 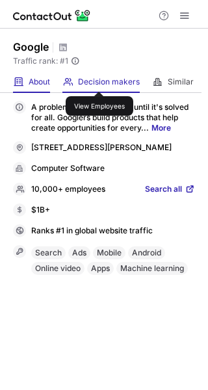 What do you see at coordinates (100, 268) in the screenshot?
I see `div: Apps` at bounding box center [100, 268].